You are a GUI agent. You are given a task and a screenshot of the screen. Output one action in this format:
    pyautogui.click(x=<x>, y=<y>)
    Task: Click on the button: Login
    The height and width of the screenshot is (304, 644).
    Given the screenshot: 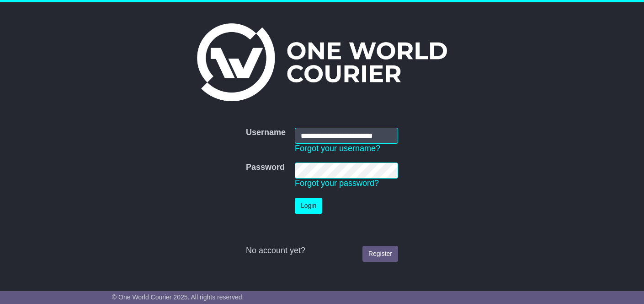 What is the action you would take?
    pyautogui.click(x=309, y=206)
    